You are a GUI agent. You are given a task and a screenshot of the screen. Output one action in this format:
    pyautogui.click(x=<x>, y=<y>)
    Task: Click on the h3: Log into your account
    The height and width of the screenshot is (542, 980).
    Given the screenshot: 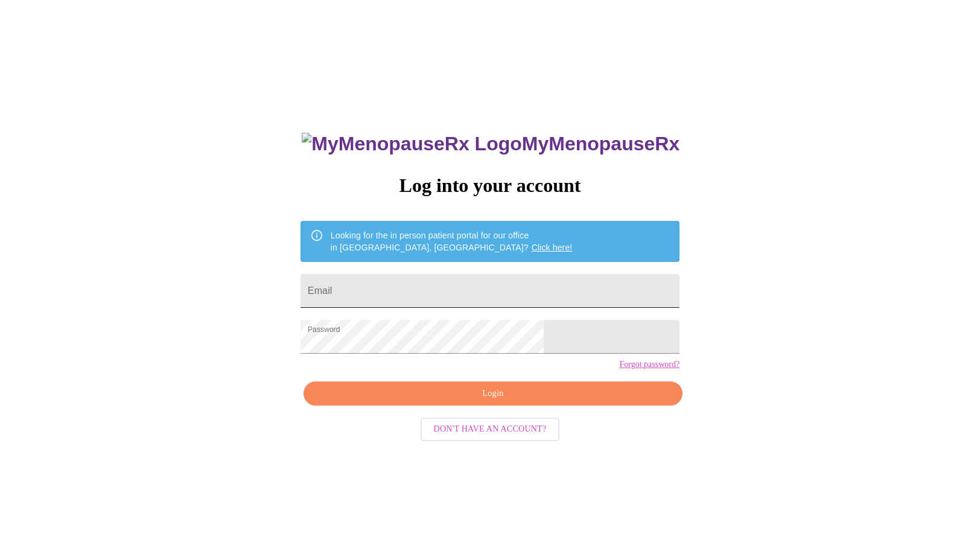 What is the action you would take?
    pyautogui.click(x=490, y=185)
    